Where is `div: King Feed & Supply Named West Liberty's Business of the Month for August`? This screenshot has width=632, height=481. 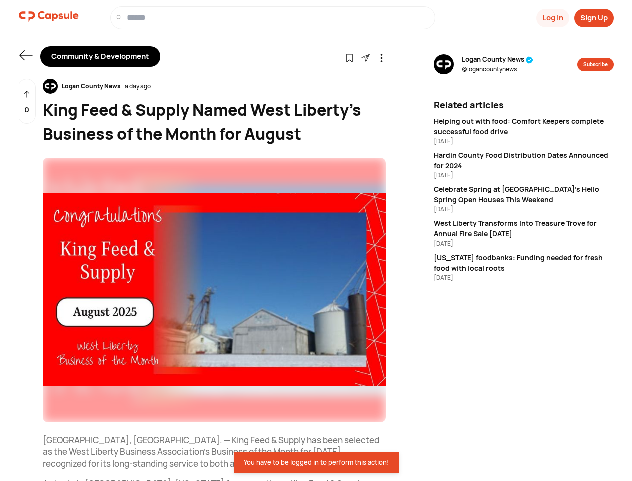 div: King Feed & Supply Named West Liberty's Business of the Month for August is located at coordinates (214, 122).